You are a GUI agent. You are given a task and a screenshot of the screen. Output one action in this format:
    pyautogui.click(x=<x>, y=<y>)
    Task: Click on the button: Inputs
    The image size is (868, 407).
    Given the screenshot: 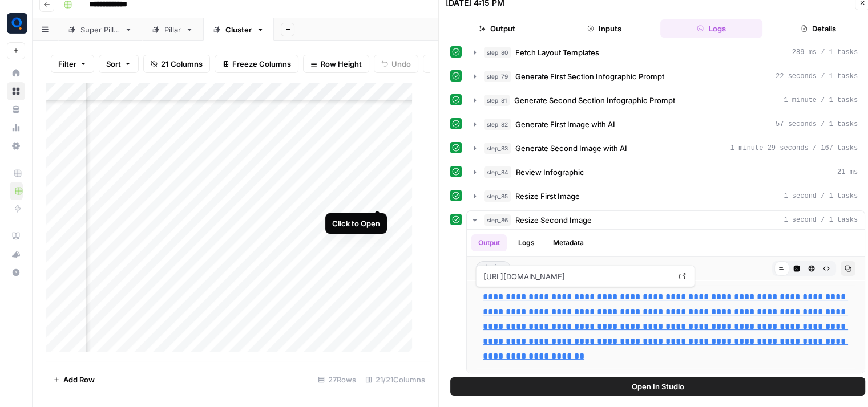 What is the action you would take?
    pyautogui.click(x=605, y=29)
    